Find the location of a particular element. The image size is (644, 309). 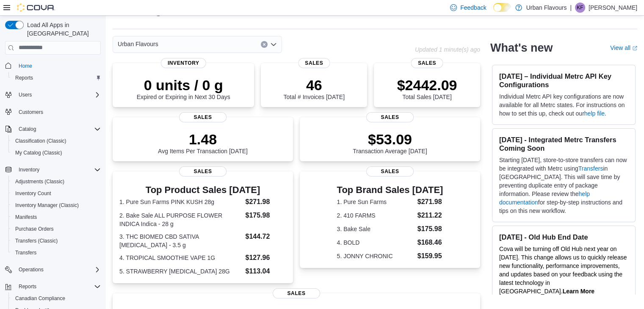

button: My Catalog (Classic) is located at coordinates (56, 153).